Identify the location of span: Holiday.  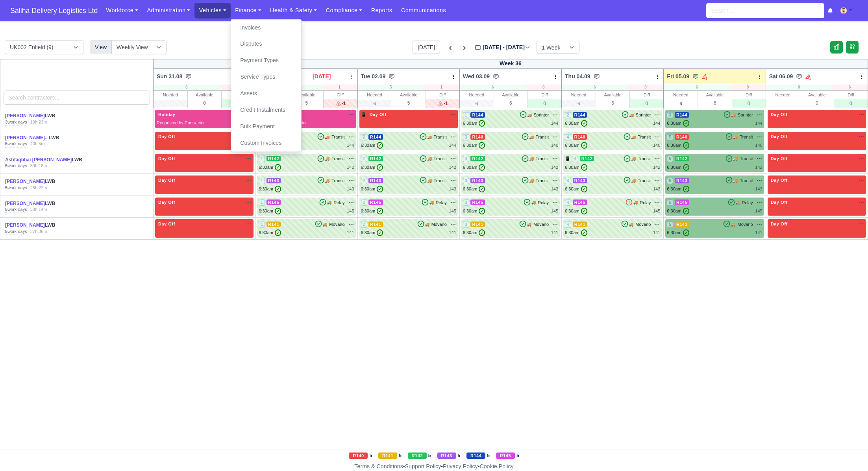
(167, 115).